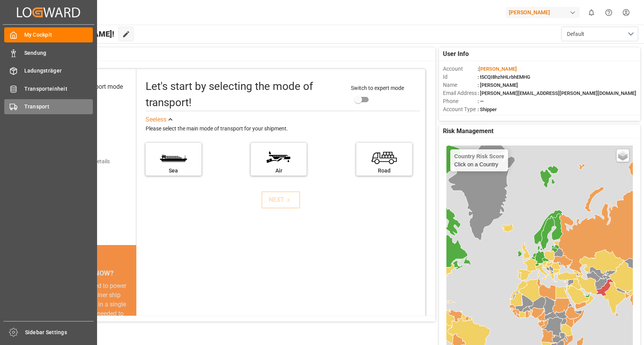 The width and height of the screenshot is (644, 345). Describe the element at coordinates (48, 35) in the screenshot. I see `a: My Cockpit` at that location.